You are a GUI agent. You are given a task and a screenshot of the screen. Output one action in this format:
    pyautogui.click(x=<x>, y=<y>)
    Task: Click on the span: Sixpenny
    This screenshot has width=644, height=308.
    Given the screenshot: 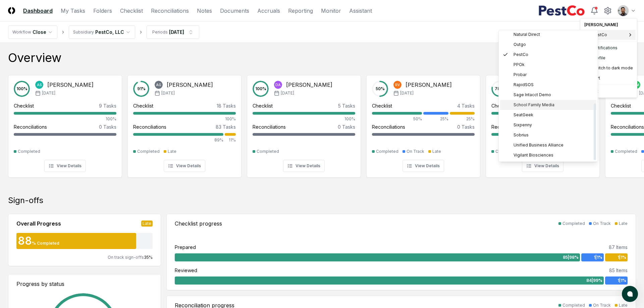 What is the action you would take?
    pyautogui.click(x=522, y=125)
    